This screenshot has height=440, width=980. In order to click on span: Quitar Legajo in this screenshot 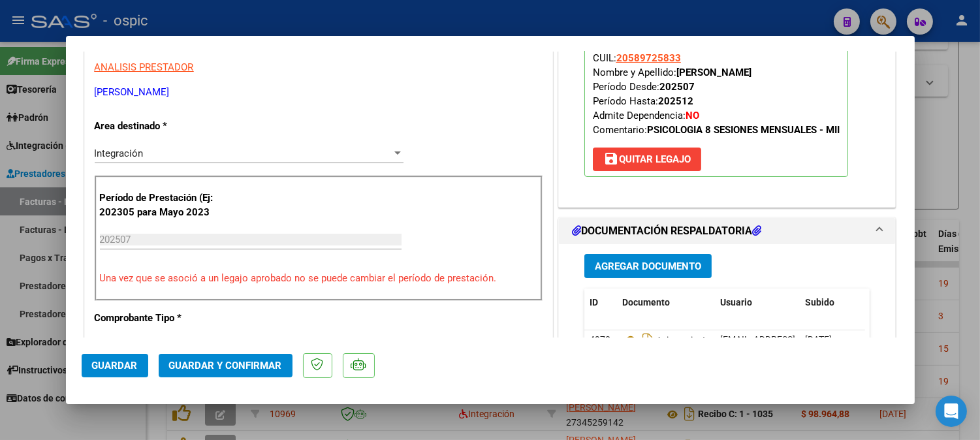, I will do `click(647, 159)`.